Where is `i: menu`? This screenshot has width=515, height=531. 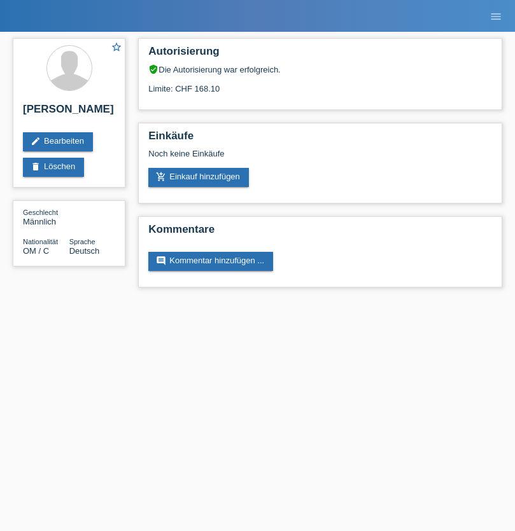
i: menu is located at coordinates (496, 17).